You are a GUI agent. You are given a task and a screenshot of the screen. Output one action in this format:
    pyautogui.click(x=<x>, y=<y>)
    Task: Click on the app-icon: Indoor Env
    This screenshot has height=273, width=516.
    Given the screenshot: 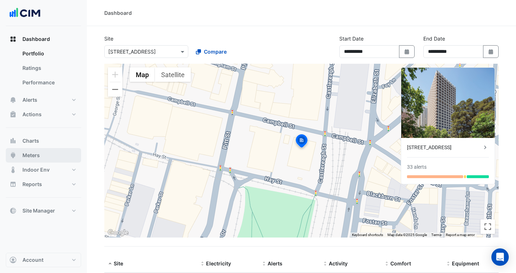 What is the action you would take?
    pyautogui.click(x=13, y=170)
    